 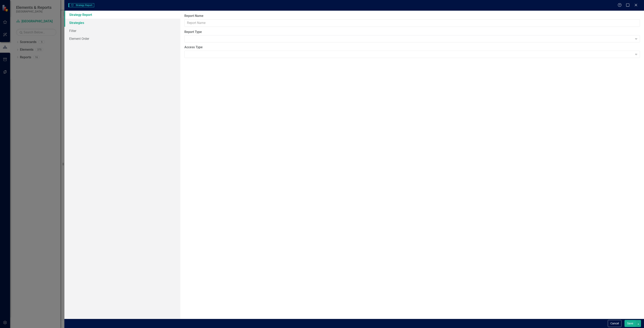 What do you see at coordinates (81, 5) in the screenshot?
I see `span: Strategy Report` at bounding box center [81, 5].